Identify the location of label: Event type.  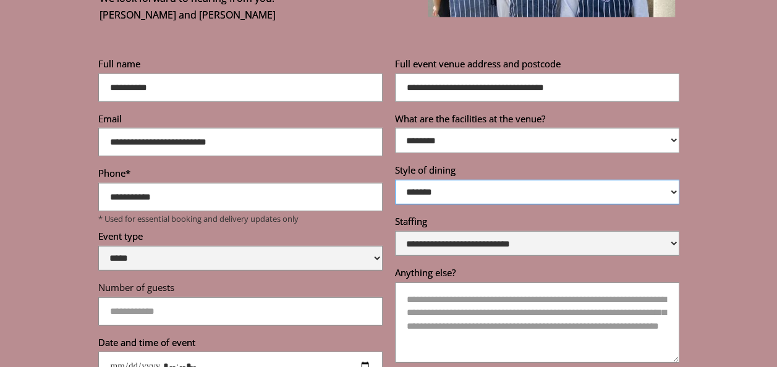
(240, 238).